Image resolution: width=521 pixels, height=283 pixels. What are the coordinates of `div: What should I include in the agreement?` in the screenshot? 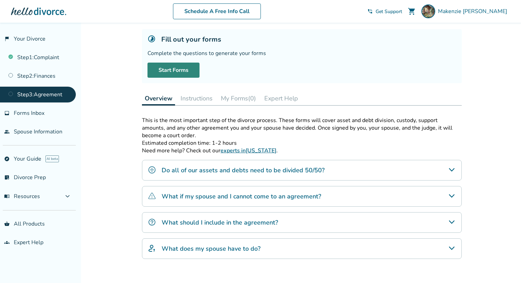 It's located at (302, 223).